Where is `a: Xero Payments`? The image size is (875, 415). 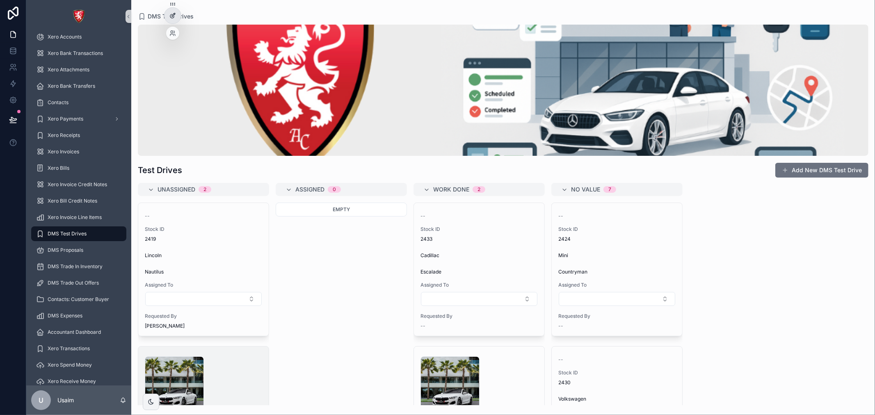 a: Xero Payments is located at coordinates (79, 119).